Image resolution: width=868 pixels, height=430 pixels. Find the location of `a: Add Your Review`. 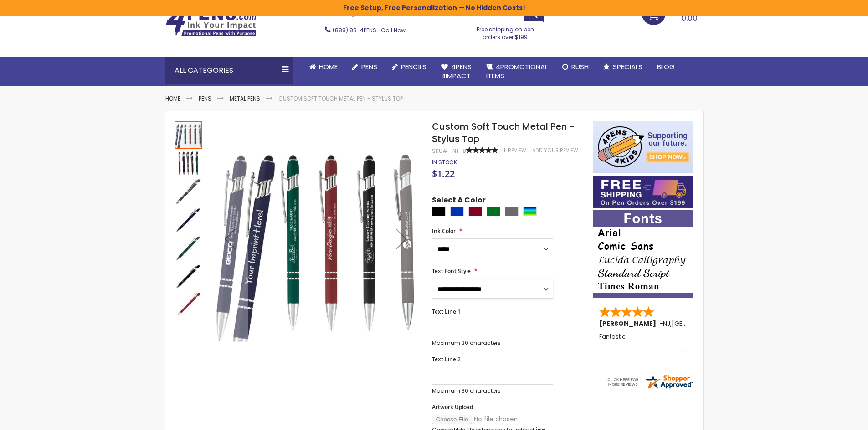

a: Add Your Review is located at coordinates (555, 150).